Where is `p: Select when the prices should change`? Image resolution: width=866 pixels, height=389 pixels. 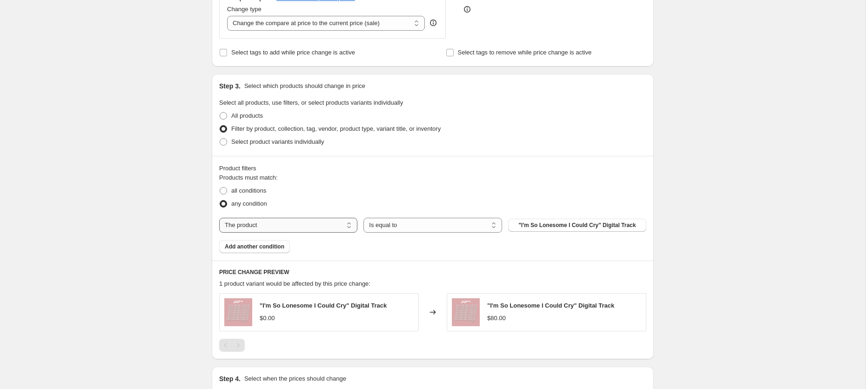
p: Select when the prices should change is located at coordinates (295, 379).